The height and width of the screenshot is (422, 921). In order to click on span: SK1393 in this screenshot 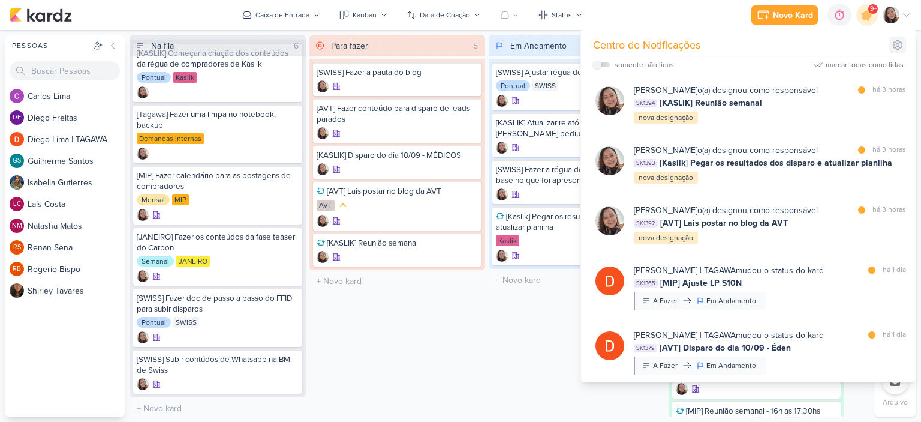, I will do `click(645, 163)`.